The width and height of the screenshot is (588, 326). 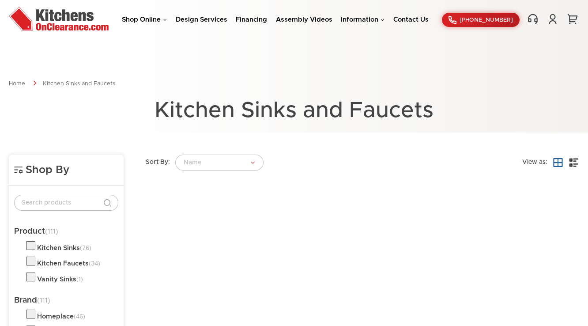 I want to click on a: Home, so click(x=17, y=83).